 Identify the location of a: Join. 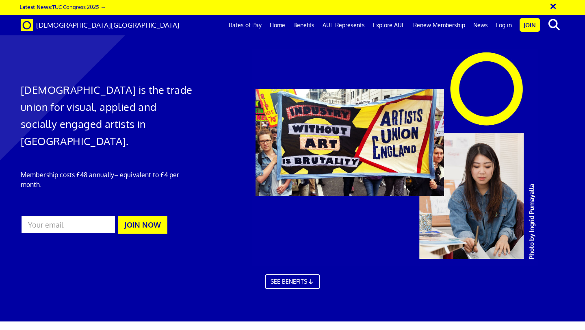
(530, 25).